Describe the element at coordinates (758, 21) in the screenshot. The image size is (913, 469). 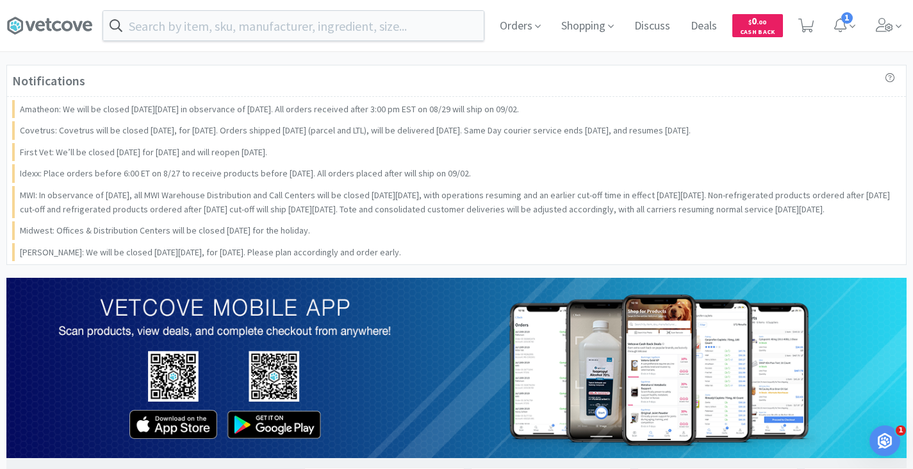
I see `span: 0` at that location.